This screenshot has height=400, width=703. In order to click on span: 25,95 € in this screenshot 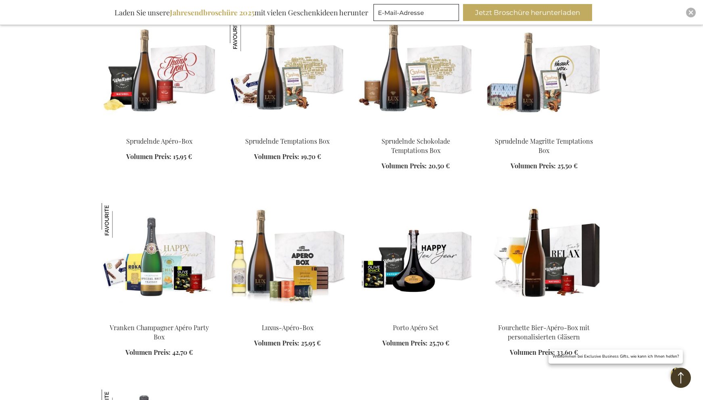, I will do `click(310, 342)`.